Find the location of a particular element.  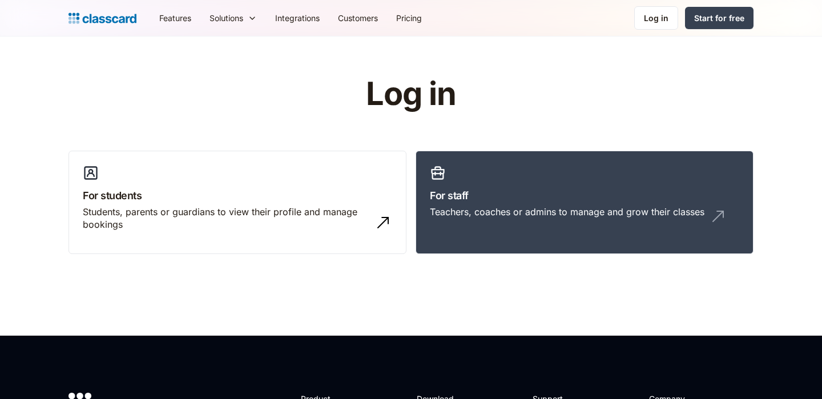

h3: For staff is located at coordinates (585, 195).